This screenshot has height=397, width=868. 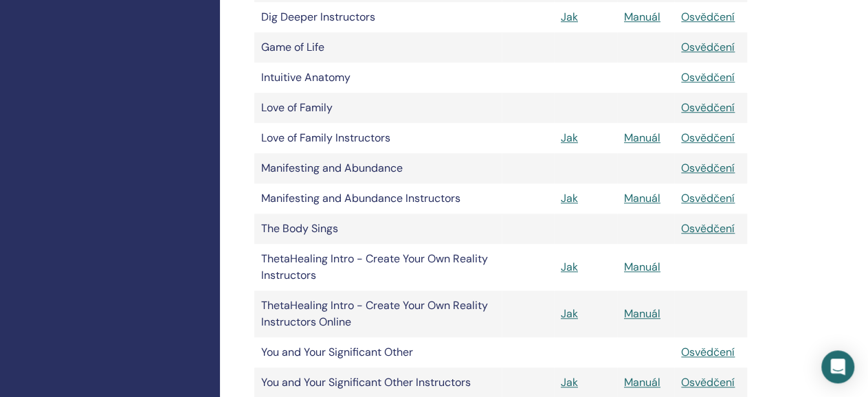 What do you see at coordinates (378, 168) in the screenshot?
I see `td: Manifesting and Abundance` at bounding box center [378, 168].